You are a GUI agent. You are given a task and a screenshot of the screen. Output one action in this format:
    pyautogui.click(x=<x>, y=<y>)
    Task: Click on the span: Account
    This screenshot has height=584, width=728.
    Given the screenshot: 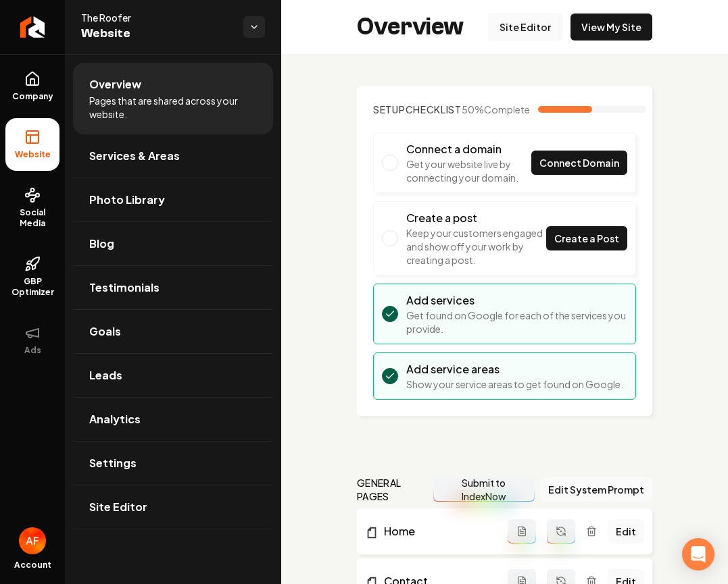 What is the action you would take?
    pyautogui.click(x=33, y=565)
    